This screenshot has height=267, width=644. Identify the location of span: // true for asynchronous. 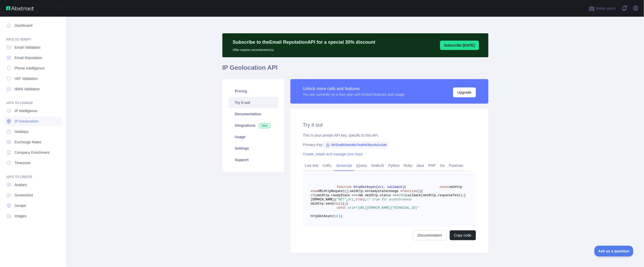
(389, 199).